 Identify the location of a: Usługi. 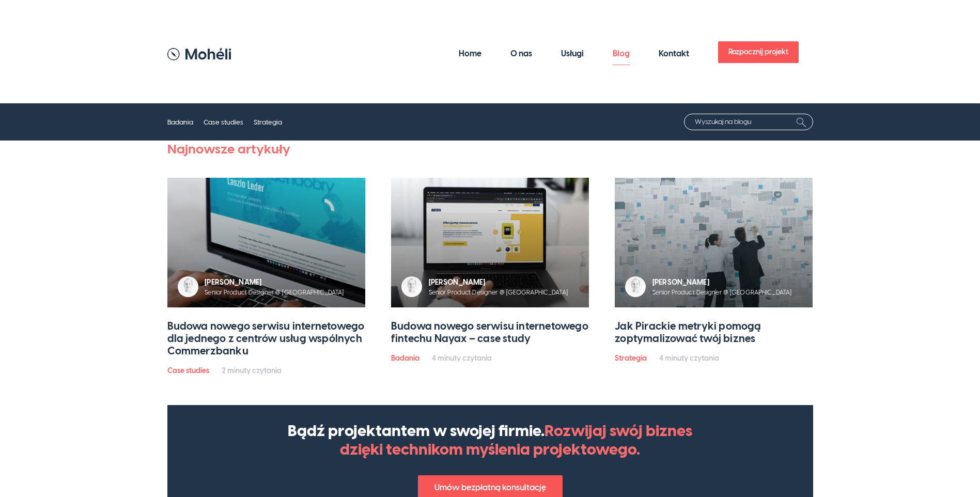
(573, 54).